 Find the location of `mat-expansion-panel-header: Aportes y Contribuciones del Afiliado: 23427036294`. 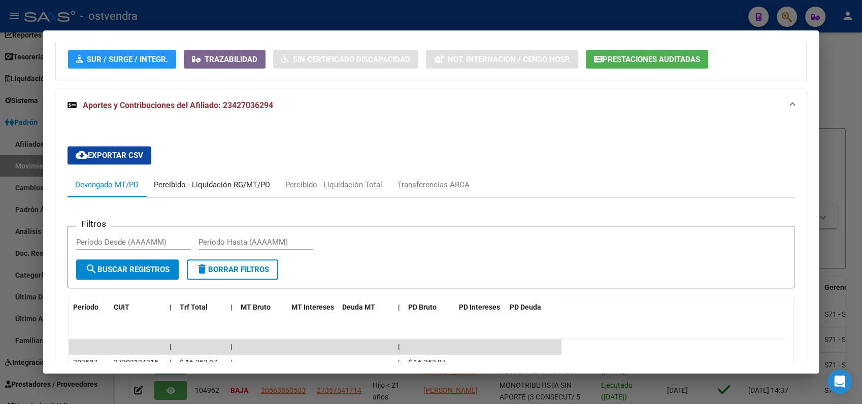

mat-expansion-panel-header: Aportes y Contribuciones del Afiliado: 23427036294 is located at coordinates (431, 106).